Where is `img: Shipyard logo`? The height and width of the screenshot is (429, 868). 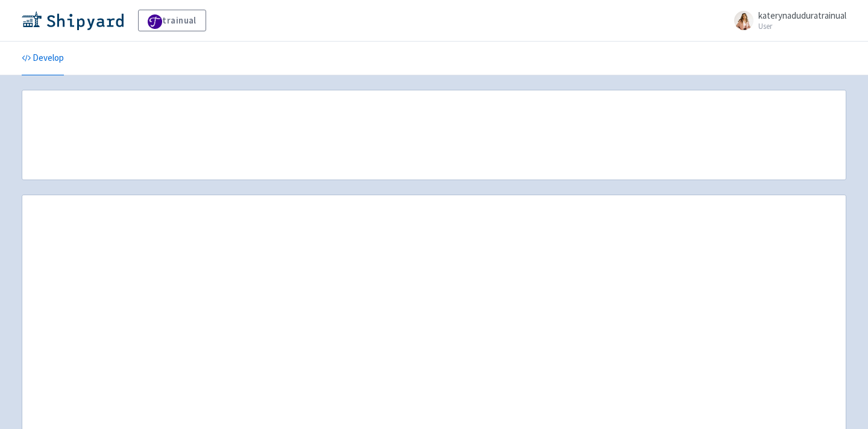
img: Shipyard logo is located at coordinates (73, 20).